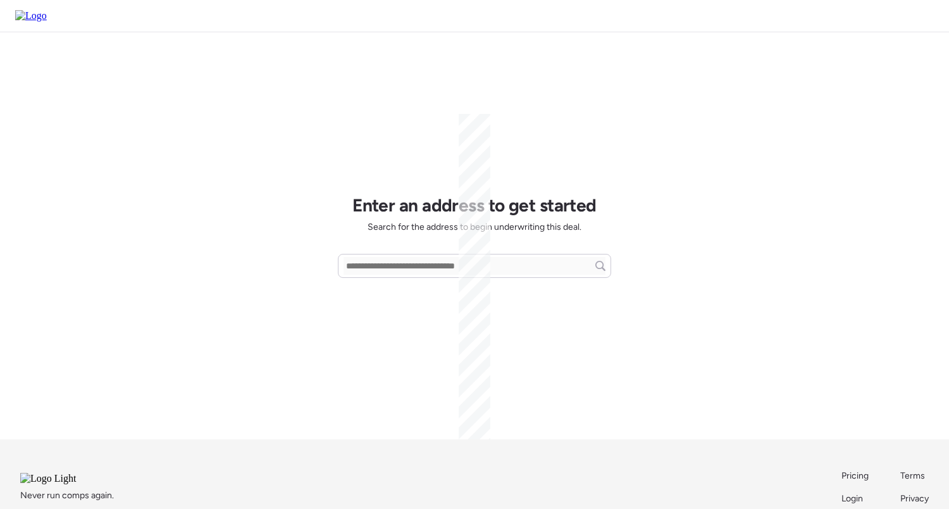 The width and height of the screenshot is (949, 509). Describe the element at coordinates (65, 478) in the screenshot. I see `img: Logo Light` at that location.